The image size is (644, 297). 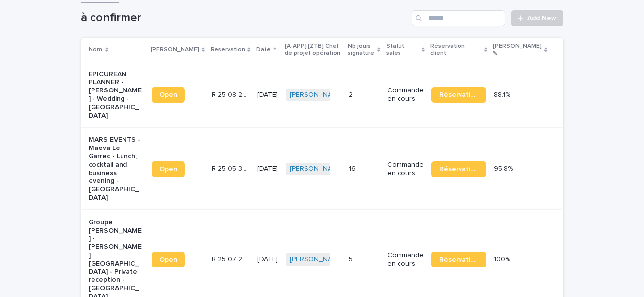 I want to click on p: 16, so click(x=353, y=167).